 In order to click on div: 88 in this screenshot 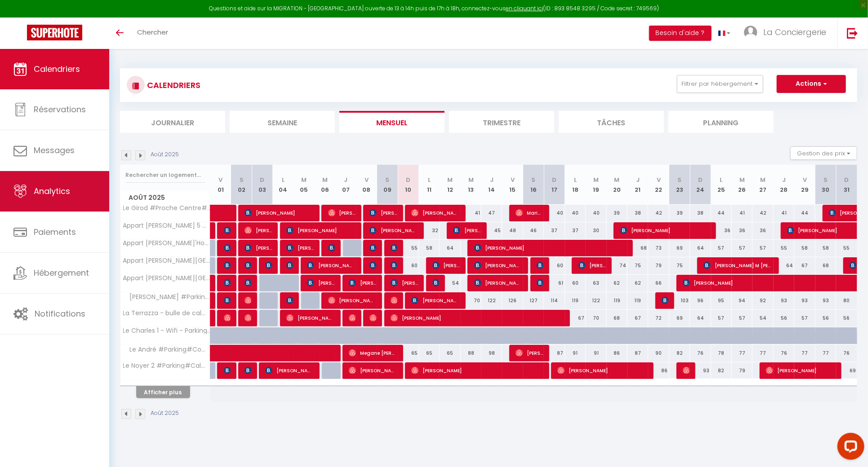, I will do `click(471, 353)`.